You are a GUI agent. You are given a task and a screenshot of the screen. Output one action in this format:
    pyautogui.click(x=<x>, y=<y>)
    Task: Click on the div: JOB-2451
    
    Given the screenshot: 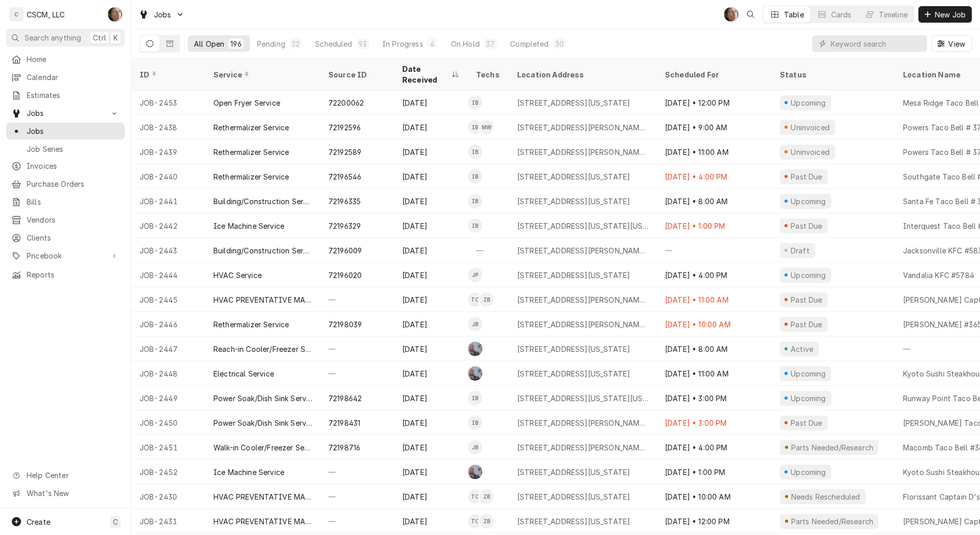 What is the action you would take?
    pyautogui.click(x=168, y=447)
    